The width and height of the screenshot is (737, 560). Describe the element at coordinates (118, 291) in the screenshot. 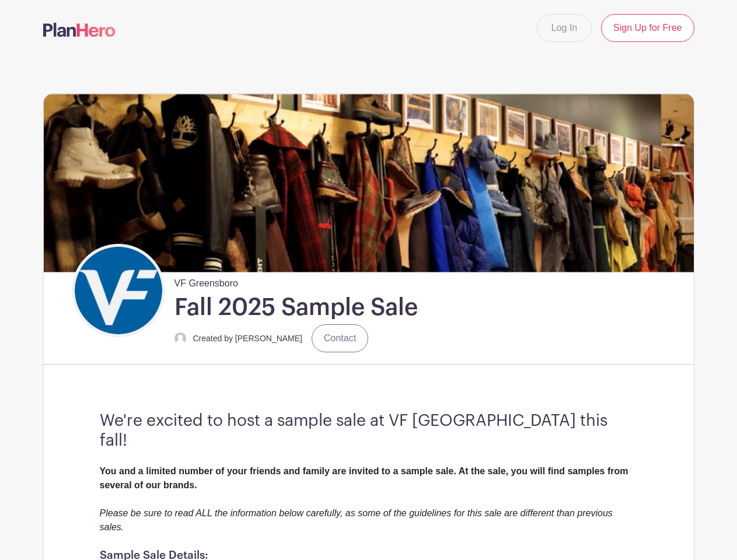

I see `img: VF_Icon_FullColor_CMYK-small.png` at that location.